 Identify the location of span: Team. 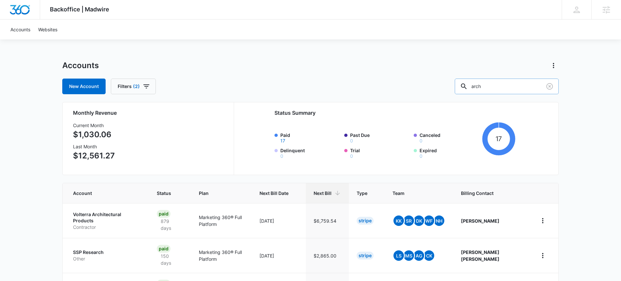
(414, 193).